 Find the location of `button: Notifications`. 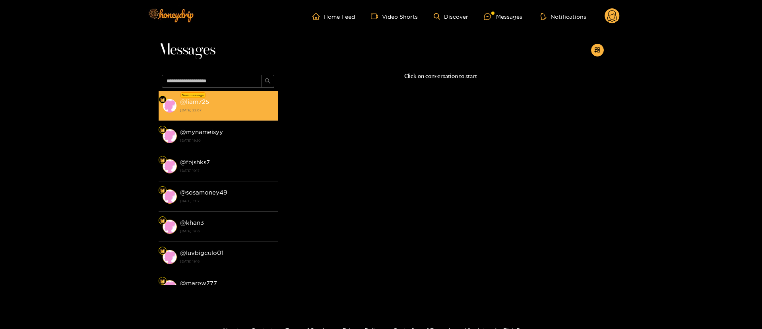

button: Notifications is located at coordinates (563, 16).